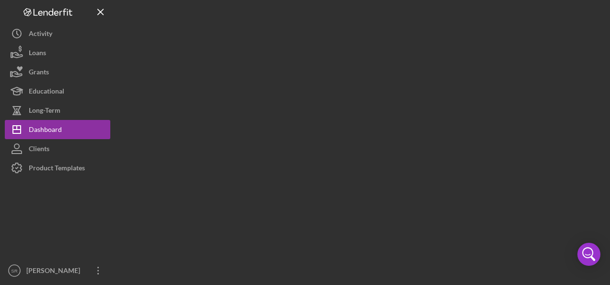 The height and width of the screenshot is (285, 610). I want to click on button: Loans, so click(58, 53).